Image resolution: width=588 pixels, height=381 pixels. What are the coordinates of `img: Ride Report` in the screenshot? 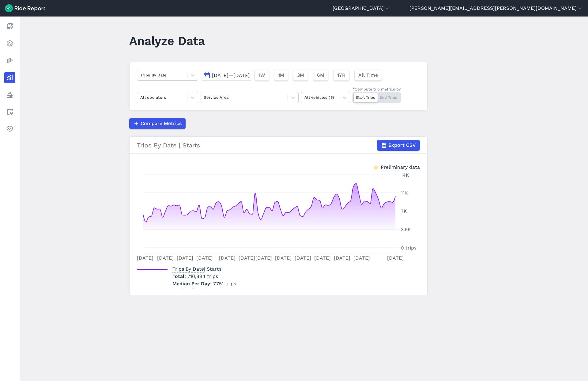 It's located at (25, 8).